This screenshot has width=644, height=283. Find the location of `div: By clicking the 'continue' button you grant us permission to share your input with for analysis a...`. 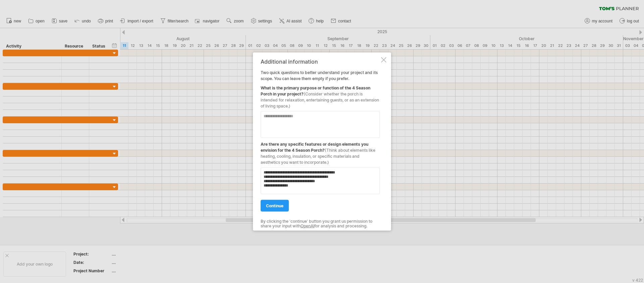

div: By clicking the 'continue' button you grant us permission to share your input with for analysis a... is located at coordinates (320, 224).